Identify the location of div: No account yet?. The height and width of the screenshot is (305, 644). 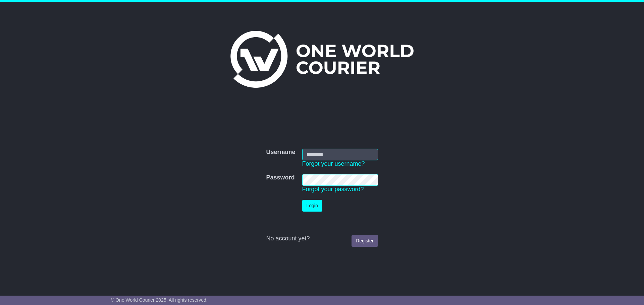
(322, 239).